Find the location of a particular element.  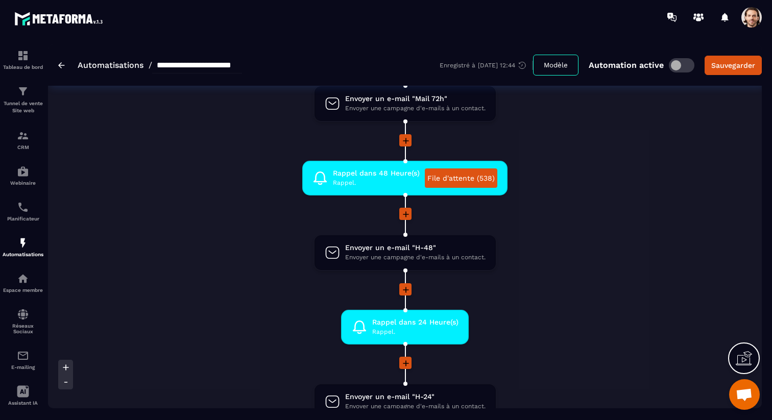

button: Sauvegarder is located at coordinates (734, 65).